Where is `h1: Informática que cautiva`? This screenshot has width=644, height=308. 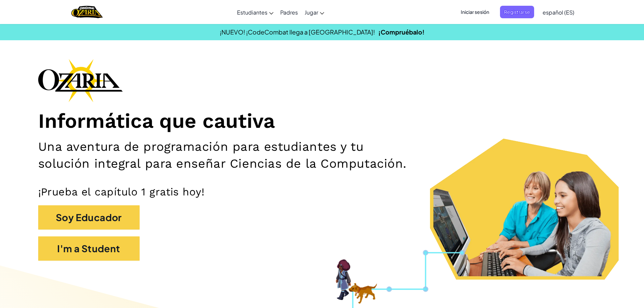
h1: Informática que cautiva is located at coordinates (322, 121).